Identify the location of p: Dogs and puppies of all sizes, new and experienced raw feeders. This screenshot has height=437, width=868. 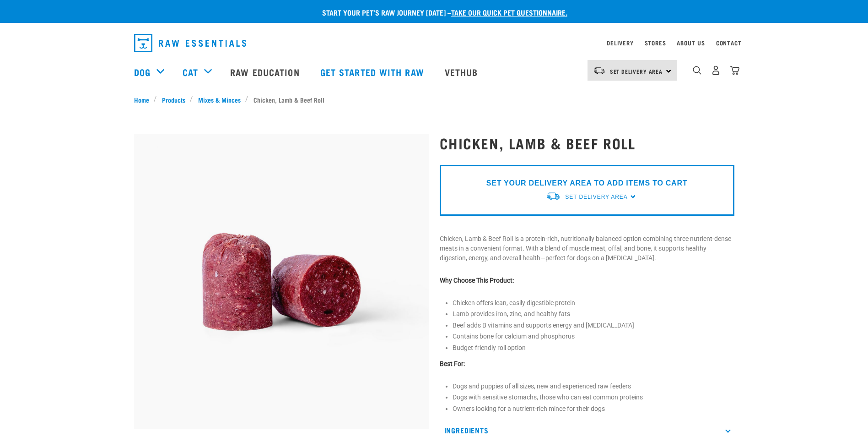
(594, 386).